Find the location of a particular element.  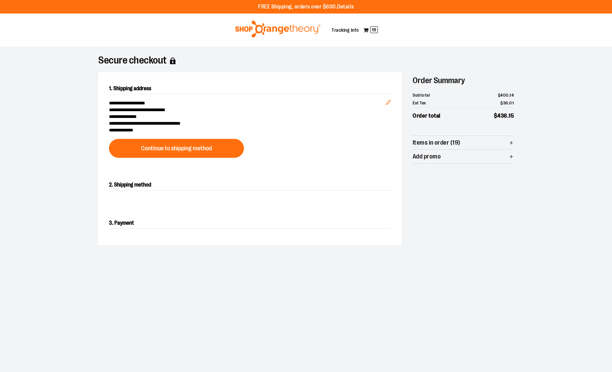

span: 36 is located at coordinates (506, 103).